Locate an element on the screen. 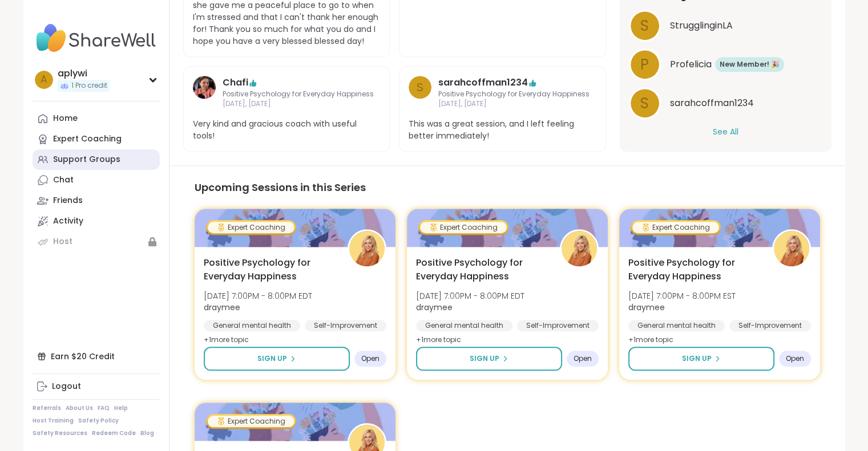 The width and height of the screenshot is (868, 451). span: Very kind and gracious coach with useful tools! is located at coordinates (286, 130).